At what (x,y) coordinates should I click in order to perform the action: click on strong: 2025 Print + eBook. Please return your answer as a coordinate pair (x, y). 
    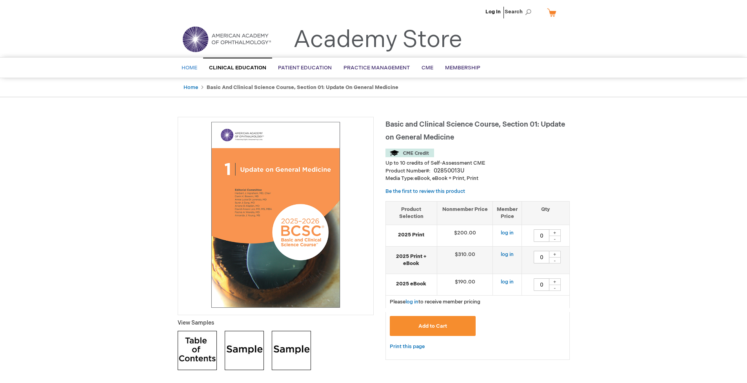
    Looking at the image, I should click on (411, 260).